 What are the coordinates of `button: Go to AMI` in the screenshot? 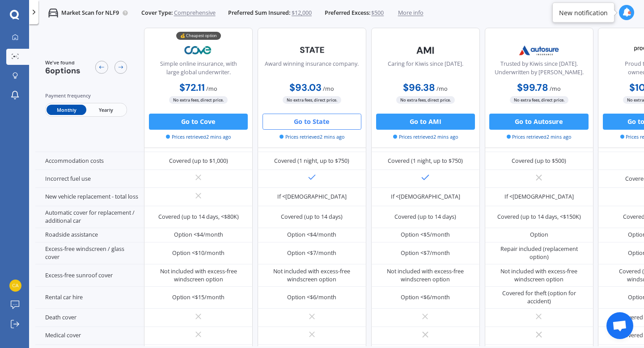 It's located at (425, 122).